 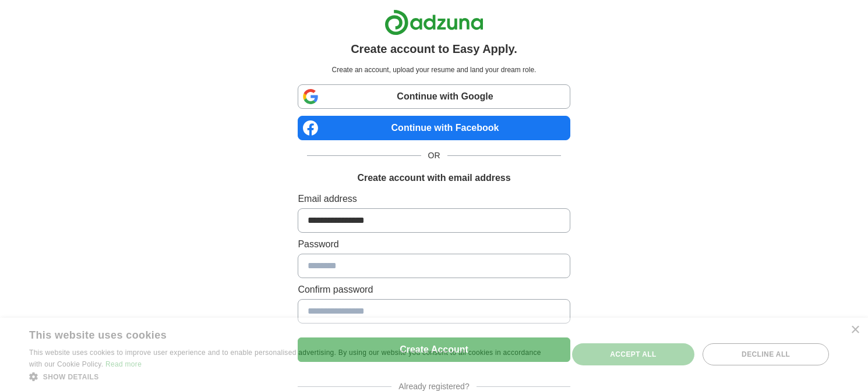 I want to click on a: Continue with Google, so click(x=434, y=97).